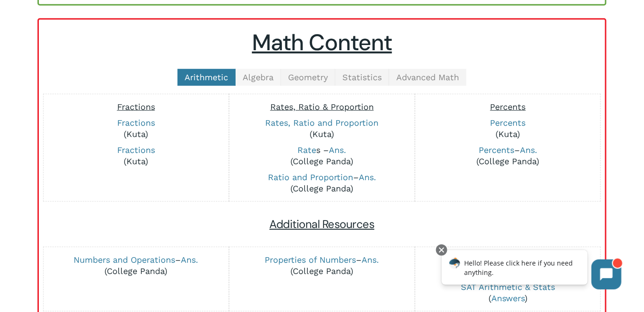 The image size is (644, 312). What do you see at coordinates (207, 78) in the screenshot?
I see `a: Arithmetic` at bounding box center [207, 78].